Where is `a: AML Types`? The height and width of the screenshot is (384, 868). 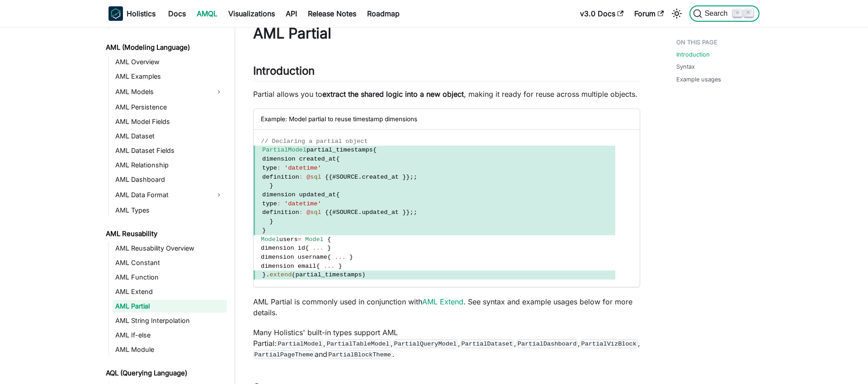
a: AML Types is located at coordinates (169, 211).